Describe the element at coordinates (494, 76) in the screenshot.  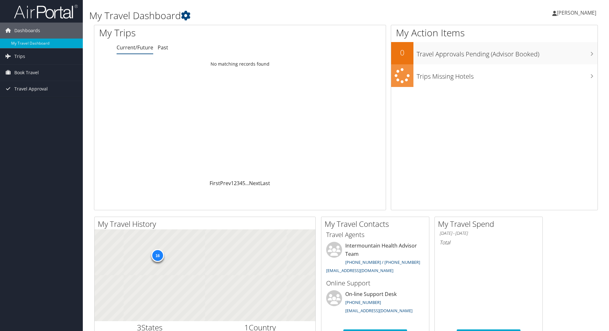
I see `a: Trips Missing Hotels` at that location.